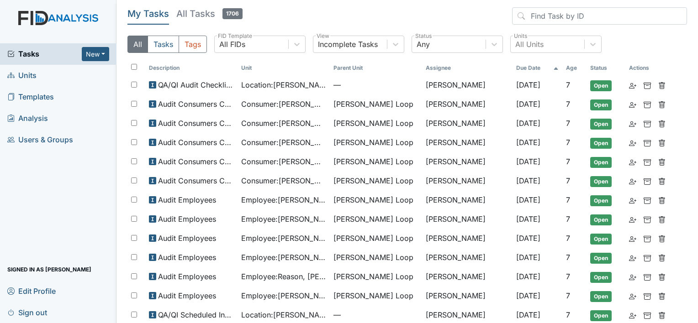 The width and height of the screenshot is (698, 323). I want to click on div: Type filter, so click(167, 44).